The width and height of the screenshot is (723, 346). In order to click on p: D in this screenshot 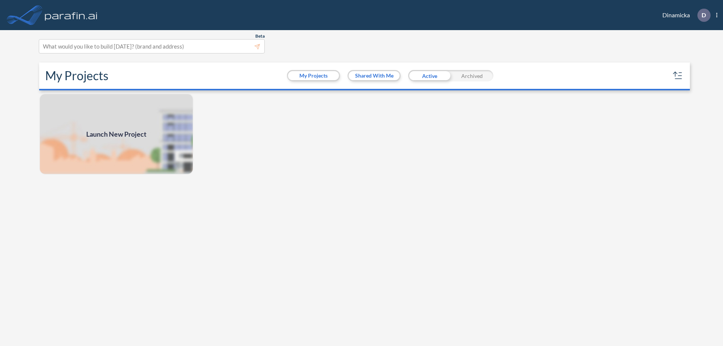, I will do `click(704, 15)`.